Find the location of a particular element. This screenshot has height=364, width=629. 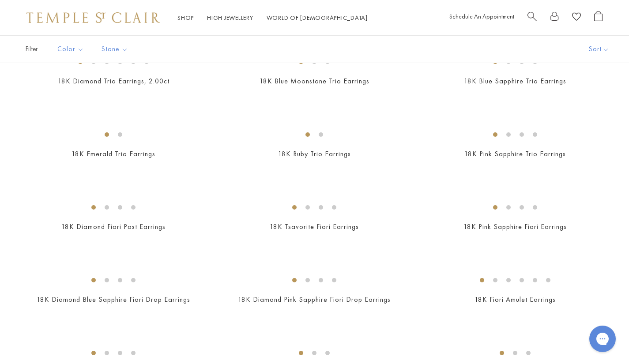

button: Gorgias live chat is located at coordinates (18, 16).